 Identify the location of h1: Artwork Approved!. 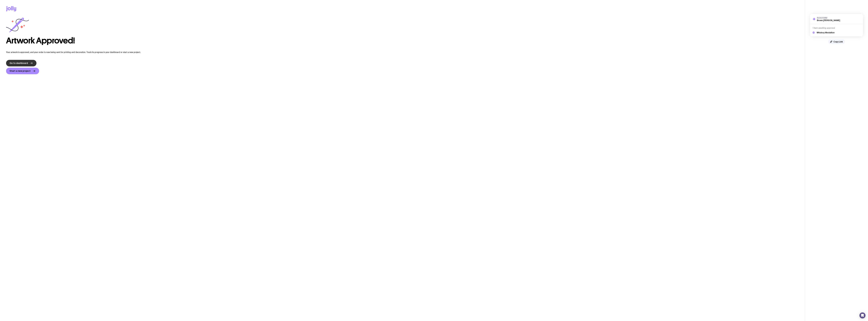
(402, 40).